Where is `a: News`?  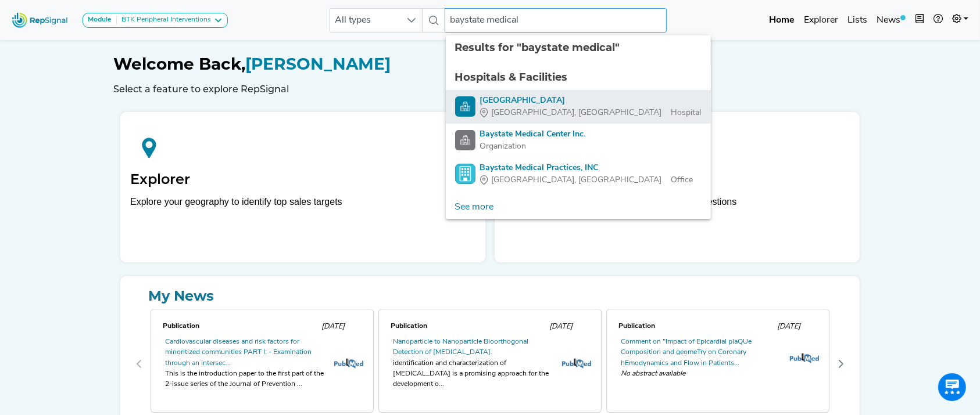
a: News is located at coordinates (891, 20).